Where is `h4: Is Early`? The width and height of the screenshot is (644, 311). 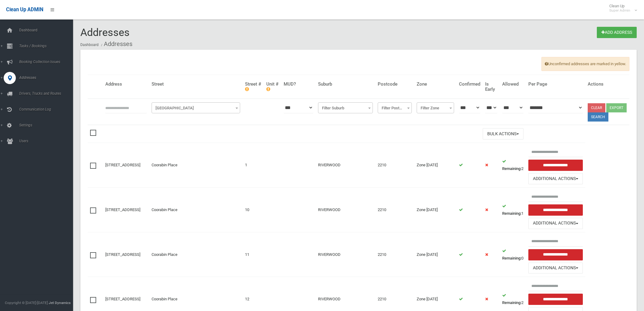 h4: Is Early is located at coordinates (491, 87).